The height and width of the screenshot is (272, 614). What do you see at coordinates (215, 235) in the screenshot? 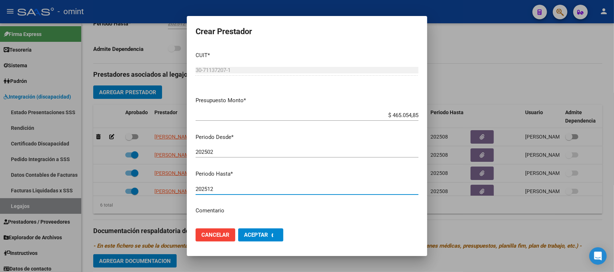
I see `span: Cancelar` at bounding box center [215, 235].